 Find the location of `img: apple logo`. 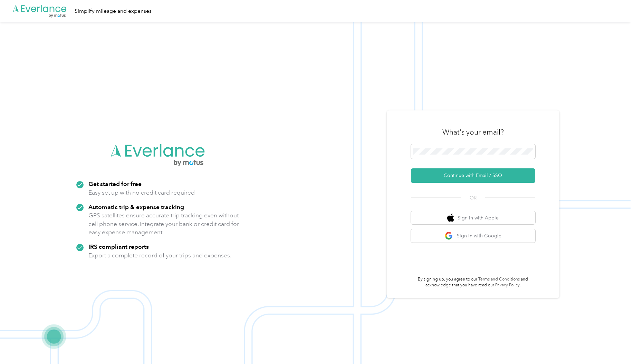

img: apple logo is located at coordinates (451, 218).